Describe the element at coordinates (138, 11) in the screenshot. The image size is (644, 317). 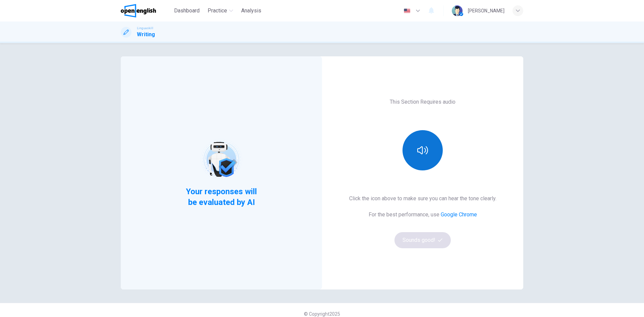
I see `img: OpenEnglish logo` at that location.